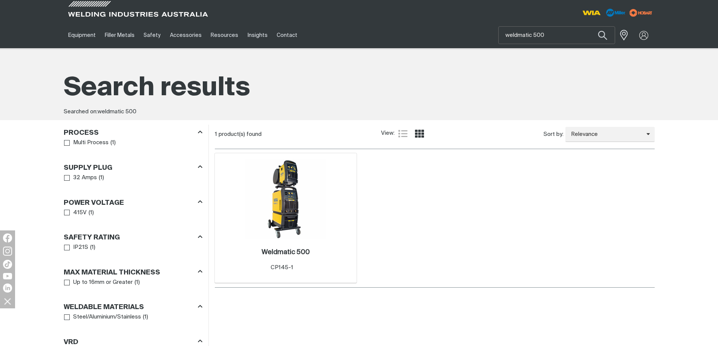  What do you see at coordinates (86, 143) in the screenshot?
I see `a: Multi Process` at bounding box center [86, 143].